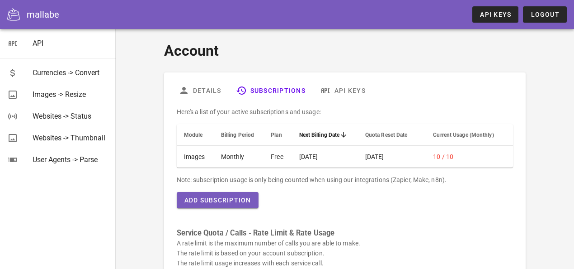 This screenshot has width=574, height=269. I want to click on div: User Agents -> Parse, so click(71, 159).